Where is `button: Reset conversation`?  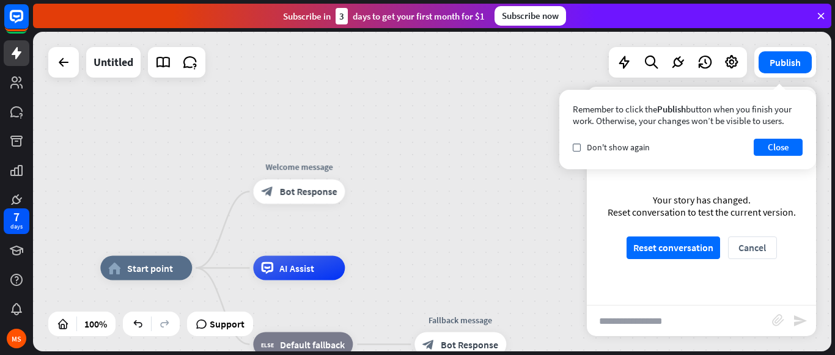
button: Reset conversation is located at coordinates (673, 248).